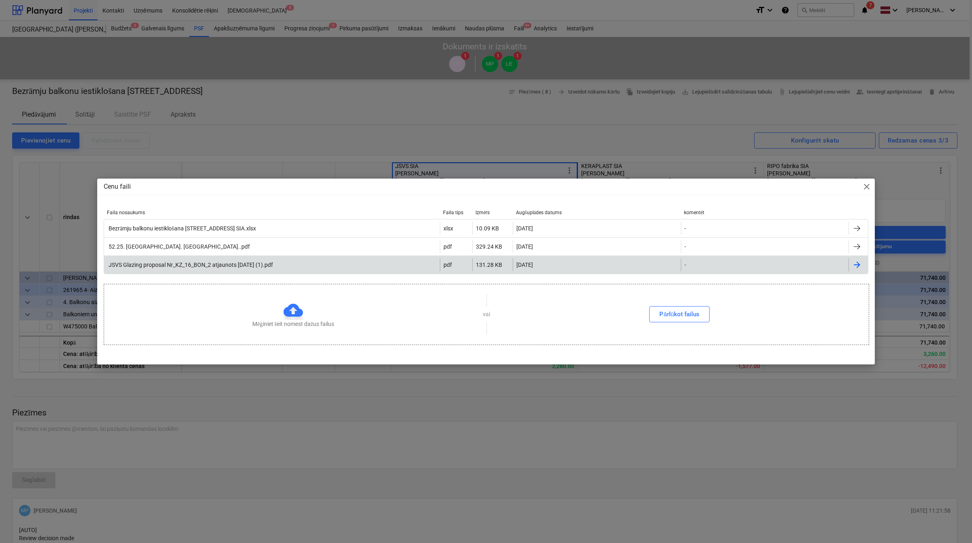 Image resolution: width=972 pixels, height=543 pixels. I want to click on button: Pārlūkot failus, so click(679, 314).